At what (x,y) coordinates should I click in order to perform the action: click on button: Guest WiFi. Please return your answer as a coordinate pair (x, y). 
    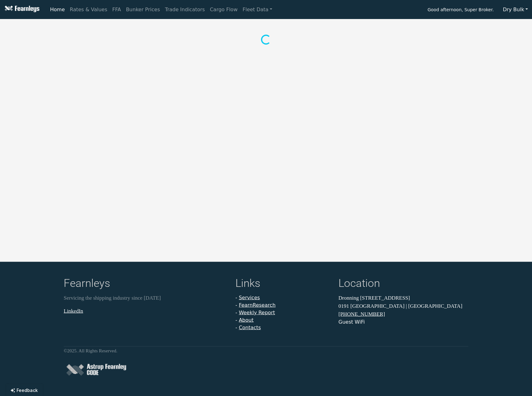
    Looking at the image, I should click on (352, 322).